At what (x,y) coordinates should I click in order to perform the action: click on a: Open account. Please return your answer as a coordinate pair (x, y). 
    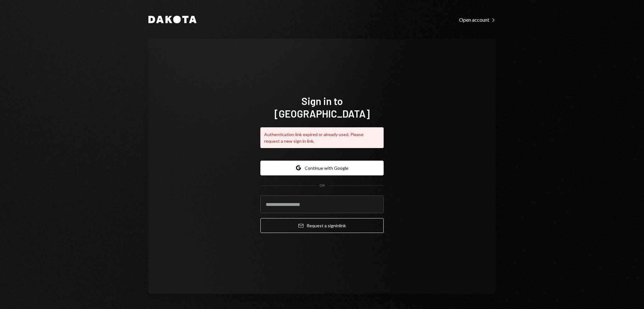
    Looking at the image, I should click on (477, 19).